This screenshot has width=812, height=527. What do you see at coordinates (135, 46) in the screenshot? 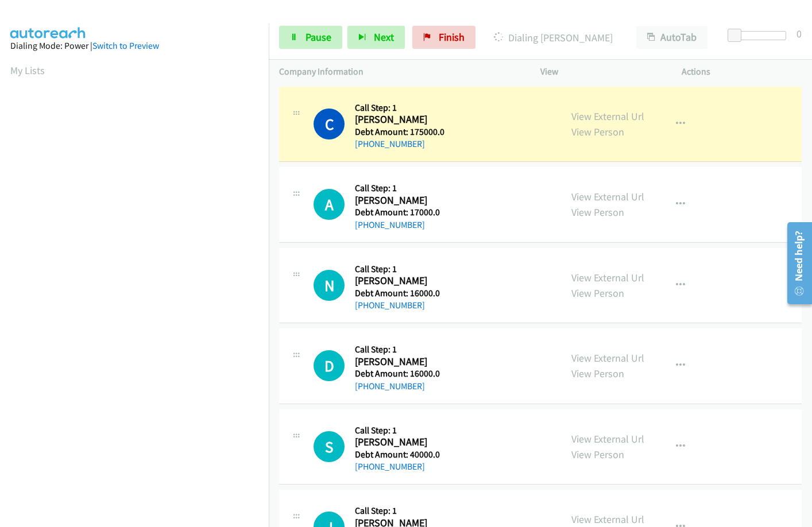
I see `div: Dialing Mode: Power |` at bounding box center [135, 46].